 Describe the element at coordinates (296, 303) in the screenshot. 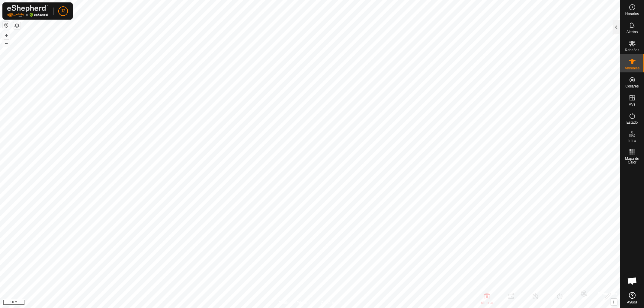

I see `a: Política de Privacidad` at that location.